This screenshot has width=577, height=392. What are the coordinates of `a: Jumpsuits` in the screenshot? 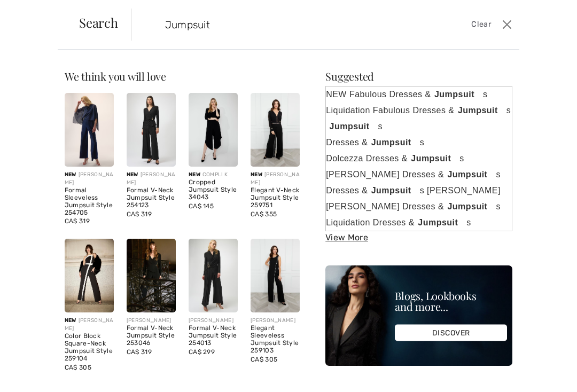 It's located at (419, 127).